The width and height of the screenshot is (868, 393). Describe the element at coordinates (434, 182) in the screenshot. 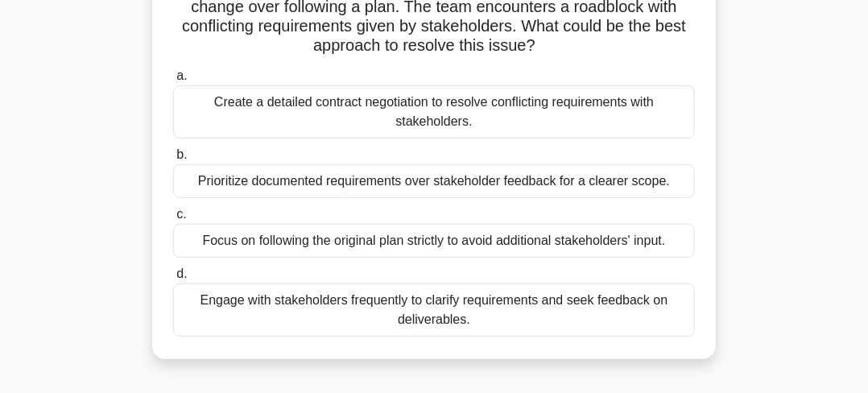

I see `div: Prioritize documented requirements over stakeholder feedback for a clearer scope.` at that location.